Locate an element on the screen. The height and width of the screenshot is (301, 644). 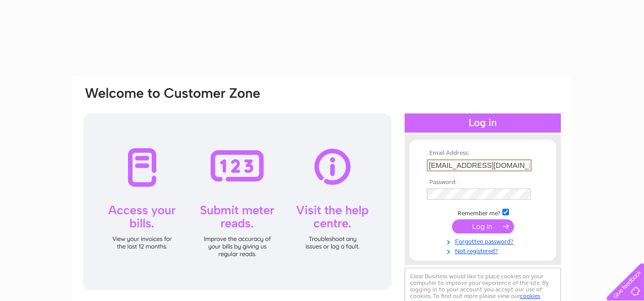
a: Not registered? is located at coordinates (483, 250).